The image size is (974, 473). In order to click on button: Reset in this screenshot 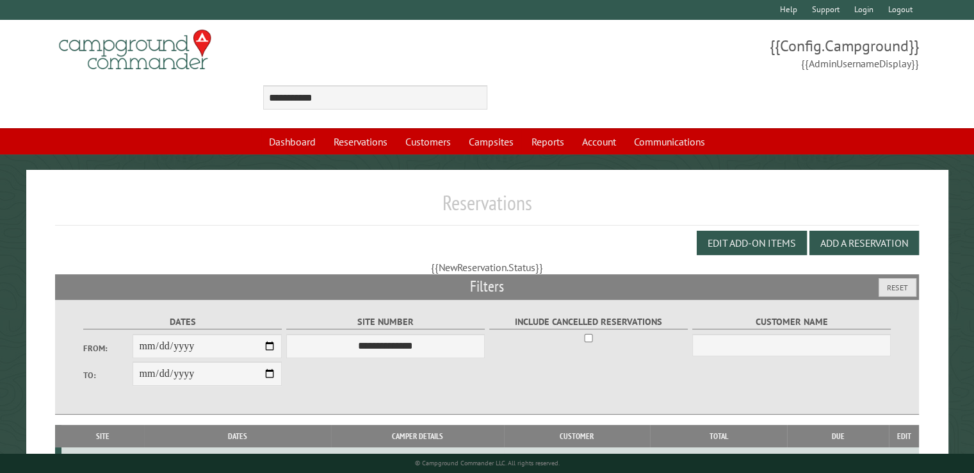, I will do `click(897, 287)`.